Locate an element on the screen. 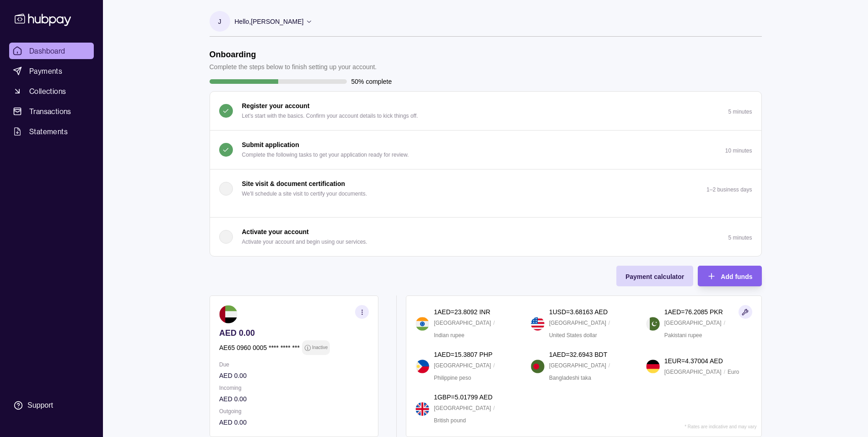  p: Due is located at coordinates (294, 365).